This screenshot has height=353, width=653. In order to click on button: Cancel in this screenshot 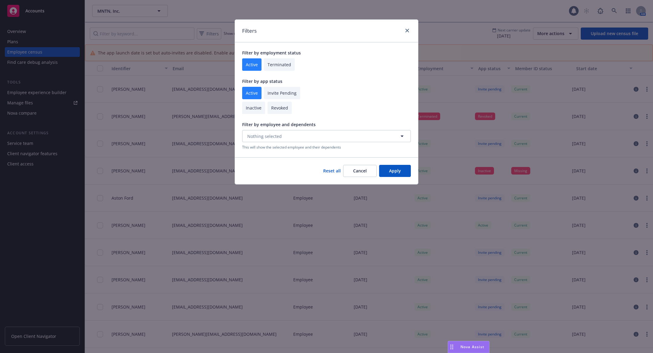, I will do `click(360, 171)`.